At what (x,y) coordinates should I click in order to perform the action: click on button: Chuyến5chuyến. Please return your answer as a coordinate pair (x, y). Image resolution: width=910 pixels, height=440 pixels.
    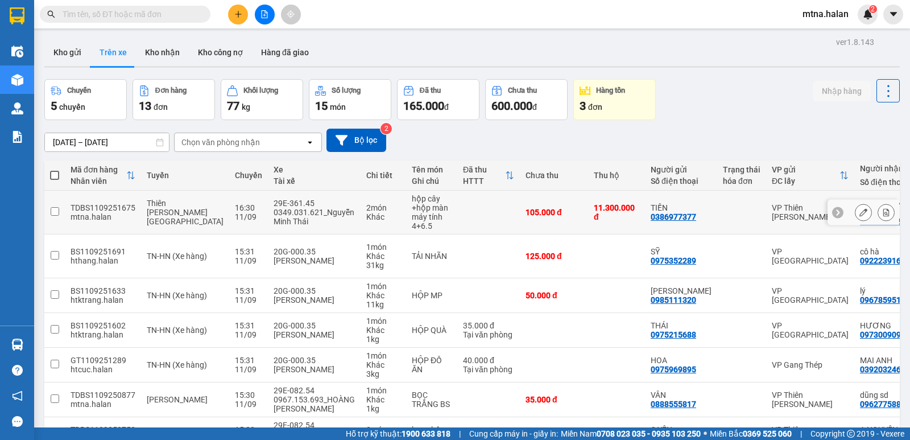
    Looking at the image, I should click on (85, 100).